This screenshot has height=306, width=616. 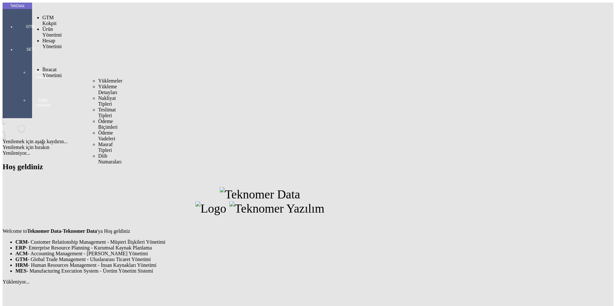 I want to click on li: - Human Resources Management - İnsan Kaynakları Yönetimi, so click(x=266, y=265).